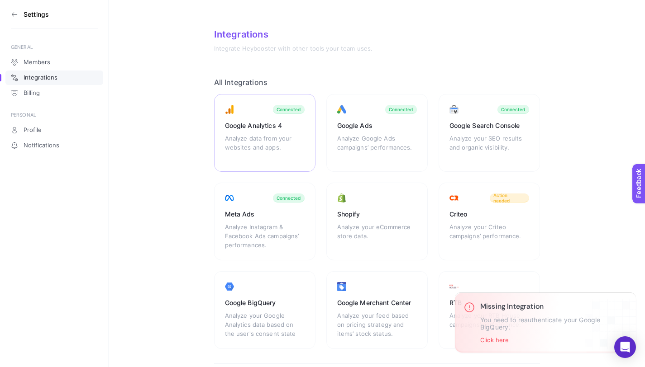 The image size is (645, 367). I want to click on span: Action needed, so click(509, 198).